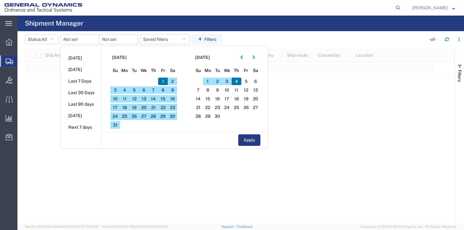 The height and width of the screenshot is (230, 464). What do you see at coordinates (198, 107) in the screenshot?
I see `span: 21` at bounding box center [198, 107].